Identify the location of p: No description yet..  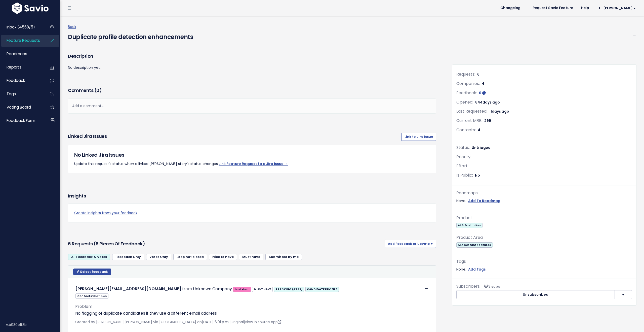
(252, 68).